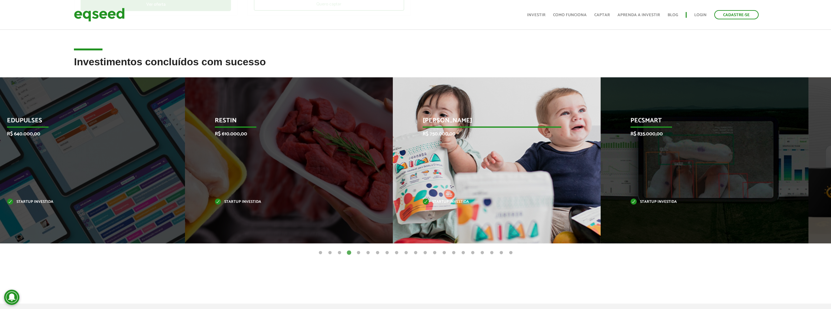 The width and height of the screenshot is (831, 309). I want to click on p: R$ 610.000,00, so click(284, 134).